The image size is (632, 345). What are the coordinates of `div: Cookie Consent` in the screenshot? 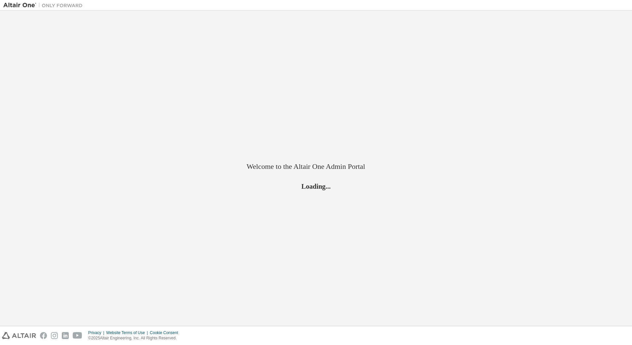 It's located at (166, 333).